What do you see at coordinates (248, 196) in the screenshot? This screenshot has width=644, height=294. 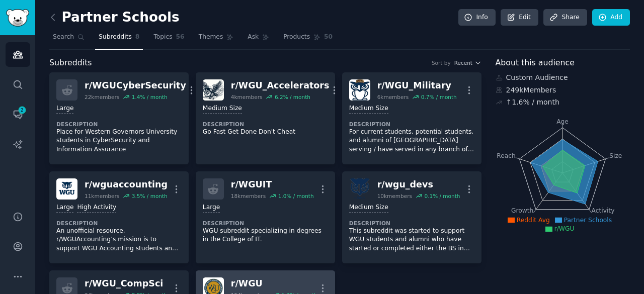 I see `div: 18k members` at bounding box center [248, 196].